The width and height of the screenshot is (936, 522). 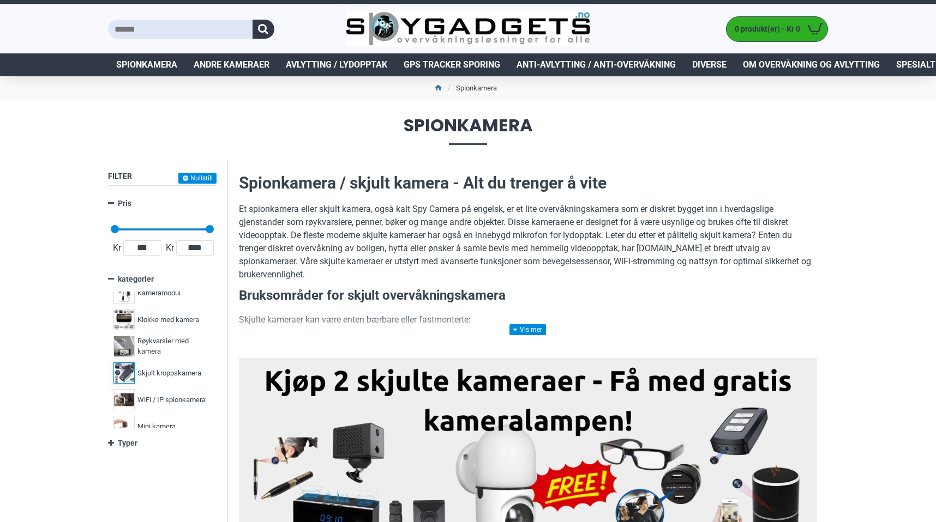 What do you see at coordinates (596, 65) in the screenshot?
I see `a: Anti-avlytting / Anti-overvåkning` at bounding box center [596, 65].